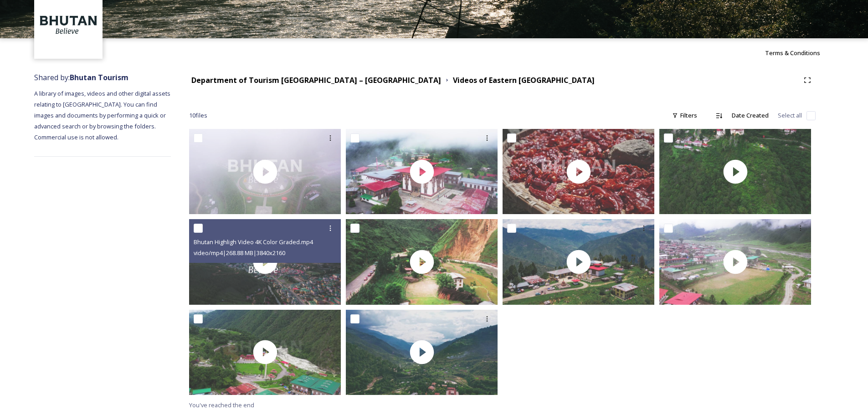 Image resolution: width=868 pixels, height=415 pixels. Describe the element at coordinates (254, 242) in the screenshot. I see `span: Bhutan Highligh Video 4K Color Graded.mp4` at that location.